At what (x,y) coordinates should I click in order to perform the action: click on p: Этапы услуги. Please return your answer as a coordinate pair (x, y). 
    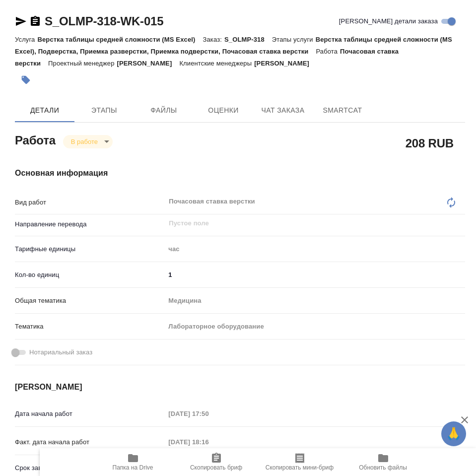
    Looking at the image, I should click on (294, 39).